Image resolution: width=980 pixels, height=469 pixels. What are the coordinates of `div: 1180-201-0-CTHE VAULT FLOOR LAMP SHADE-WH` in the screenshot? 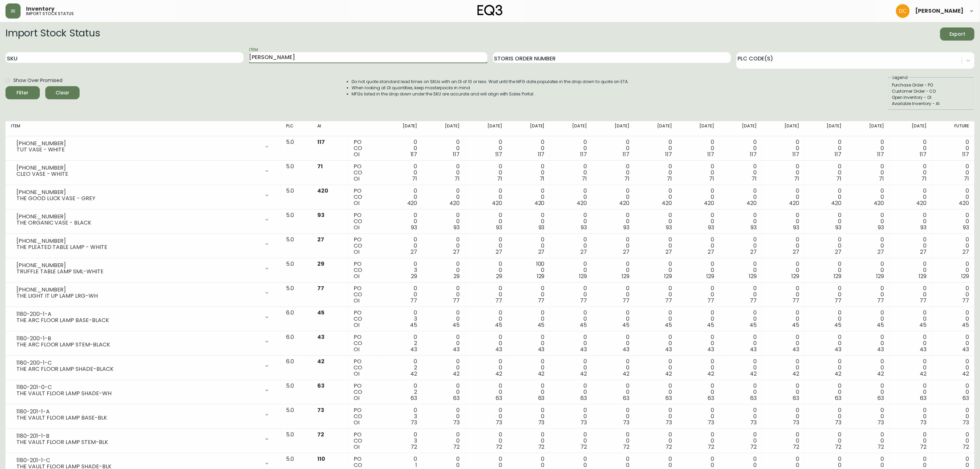 It's located at (143, 390).